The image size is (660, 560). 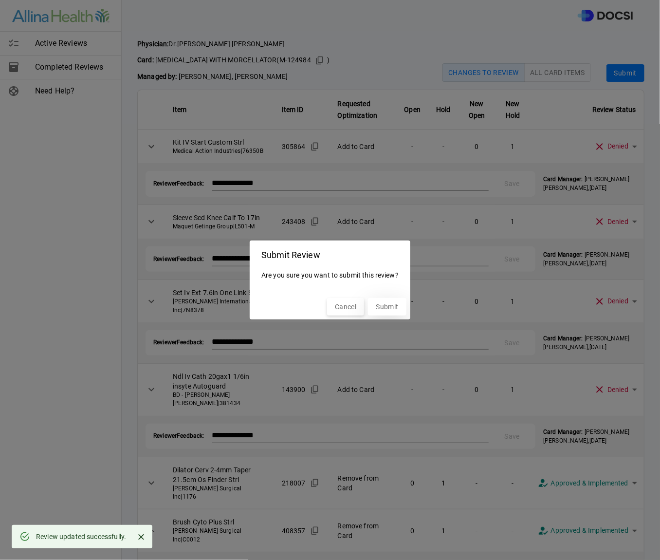 What do you see at coordinates (141, 537) in the screenshot?
I see `button: Close` at bounding box center [141, 537].